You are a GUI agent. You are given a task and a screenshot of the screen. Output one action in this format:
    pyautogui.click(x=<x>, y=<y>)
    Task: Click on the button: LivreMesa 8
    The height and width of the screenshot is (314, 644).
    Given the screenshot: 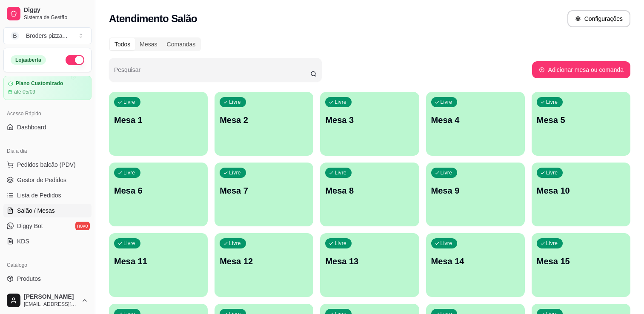 What is the action you would take?
    pyautogui.click(x=369, y=194)
    